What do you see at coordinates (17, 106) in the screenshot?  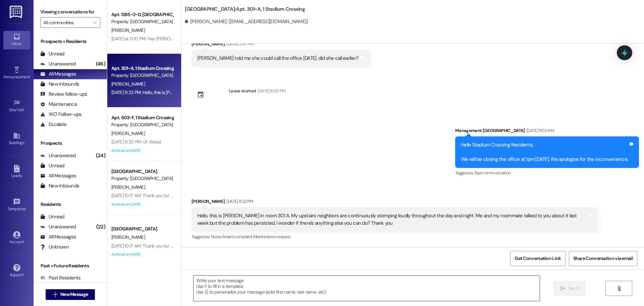 I see `a: Site Visit •` at bounding box center [17, 106].